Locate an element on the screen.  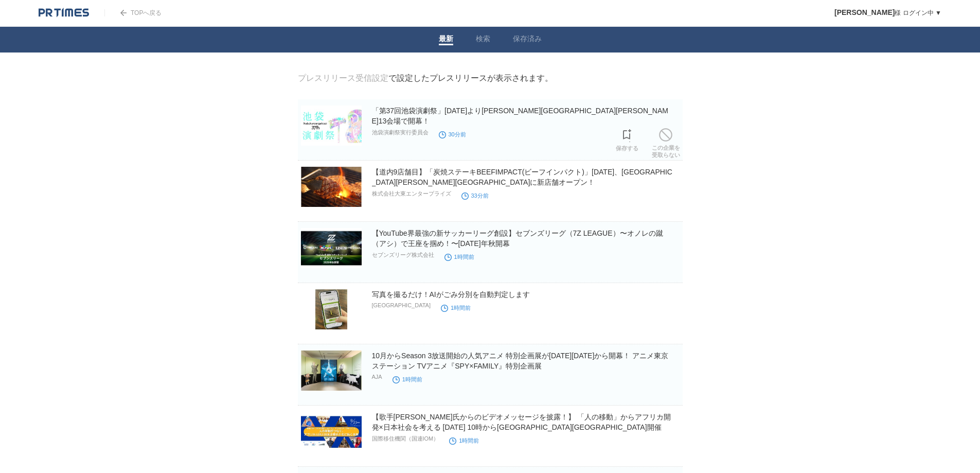
img: 【道内9店舗目】「炭焼ステーキBEEFIMPACT(ビーフインパクト)」2025年8月19日(火)、札幌市清田区に新店舗オープン！ is located at coordinates (331, 187).